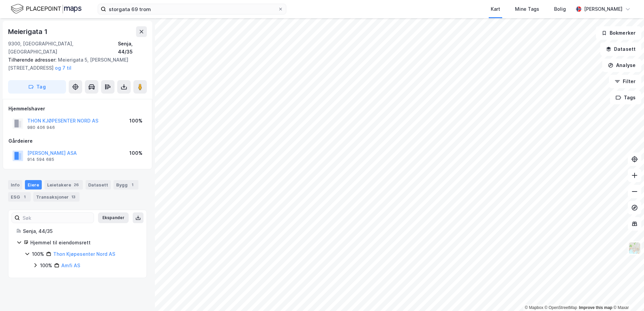 This screenshot has height=311, width=644. What do you see at coordinates (77, 109) in the screenshot?
I see `div: Hjemmelshaver` at bounding box center [77, 109].